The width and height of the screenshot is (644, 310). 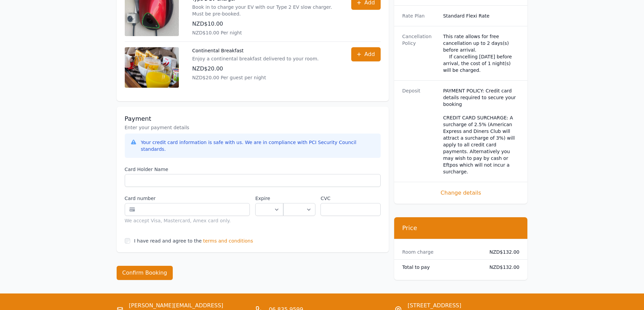 I want to click on p: NZD$10.00, so click(x=265, y=24).